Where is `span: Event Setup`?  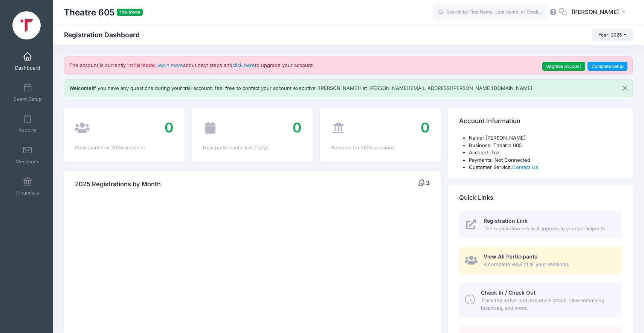
span: Event Setup is located at coordinates (27, 99).